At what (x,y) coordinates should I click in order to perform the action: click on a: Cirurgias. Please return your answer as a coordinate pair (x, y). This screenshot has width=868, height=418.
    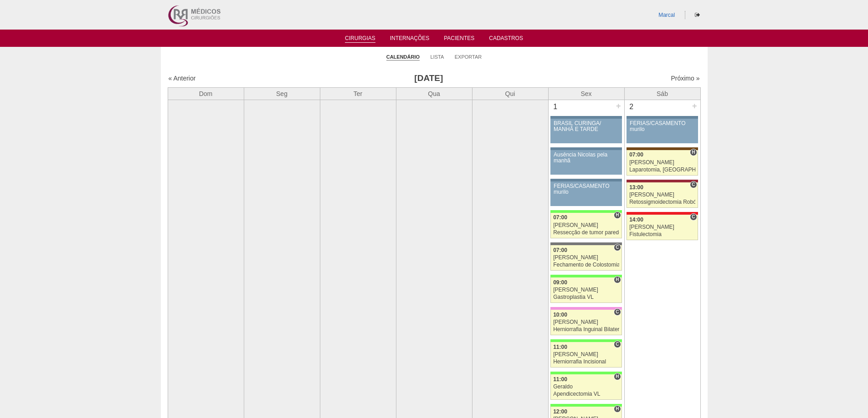
    Looking at the image, I should click on (360, 39).